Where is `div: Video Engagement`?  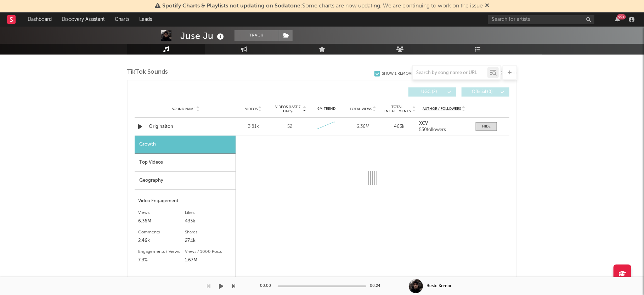
div: Video Engagement is located at coordinates (185, 201).